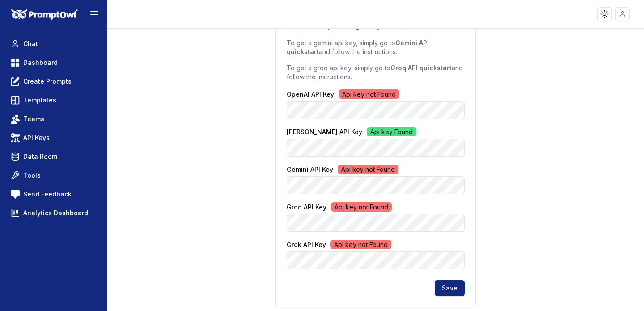  Describe the element at coordinates (53, 213) in the screenshot. I see `a: Analytics Dashboard` at that location.